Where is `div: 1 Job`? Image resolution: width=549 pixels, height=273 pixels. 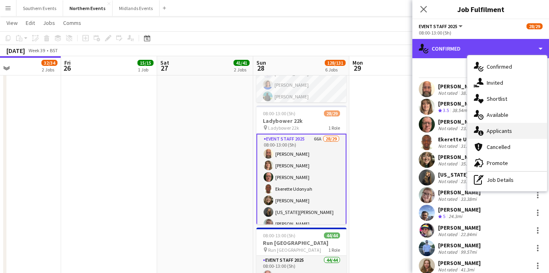 div: 1 Job is located at coordinates (145, 70).